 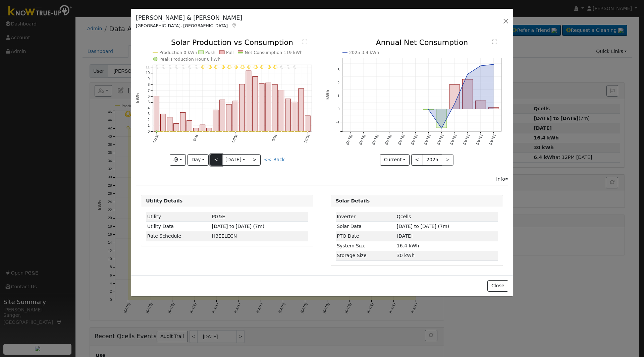 I want to click on td: Solar Data, so click(x=366, y=226).